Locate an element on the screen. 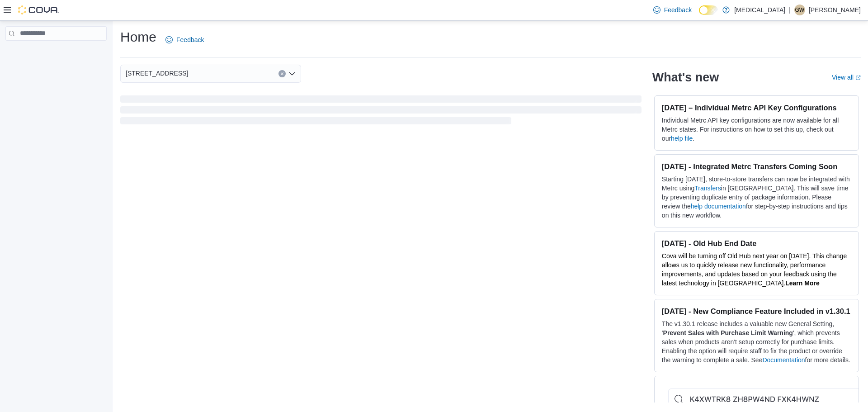  button: Open list of options is located at coordinates (292, 74).